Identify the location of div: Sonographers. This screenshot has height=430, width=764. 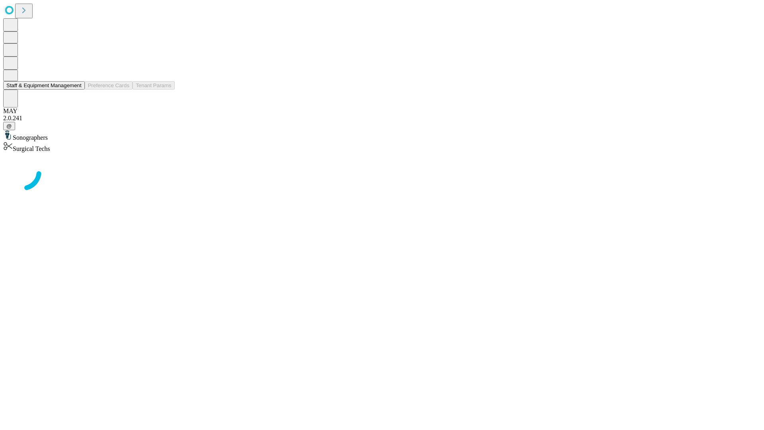
(382, 136).